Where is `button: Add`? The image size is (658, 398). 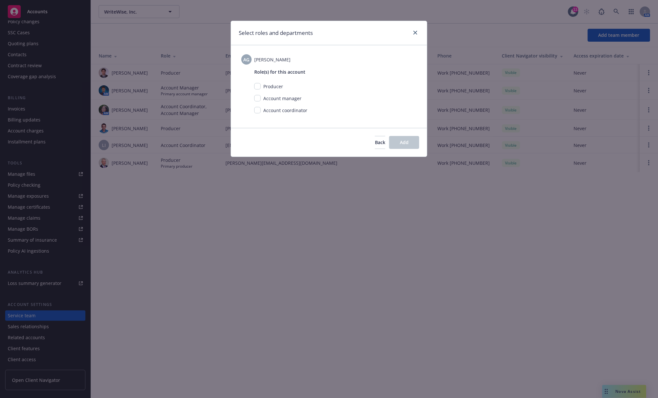
button: Add is located at coordinates (404, 143).